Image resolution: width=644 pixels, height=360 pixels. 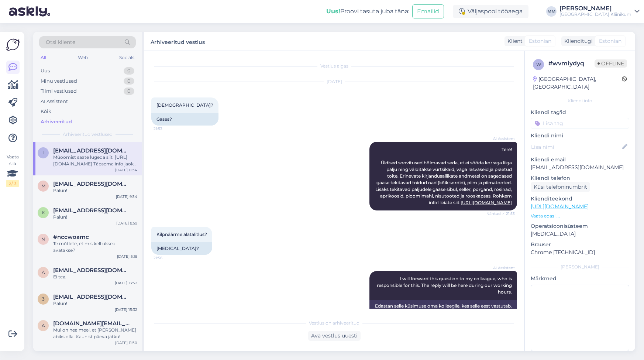 I want to click on div: 2 / 3, so click(x=13, y=183).